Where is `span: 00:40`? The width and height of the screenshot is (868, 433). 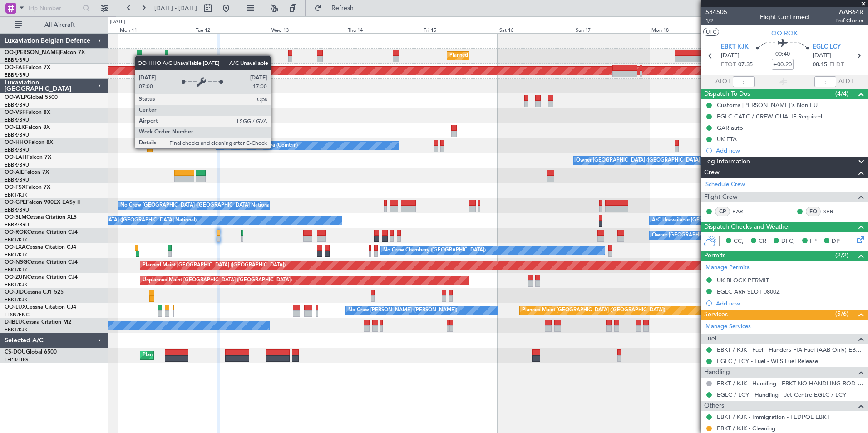 span: 00:40 is located at coordinates (782, 55).